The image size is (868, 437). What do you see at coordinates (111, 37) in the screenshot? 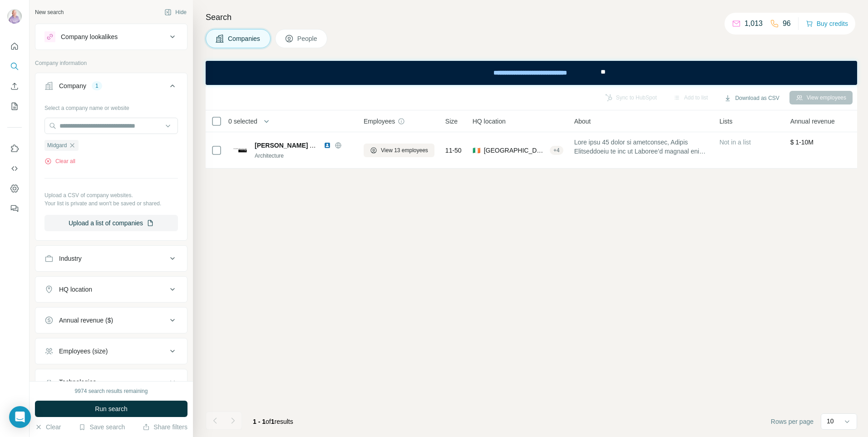
I see `button: Company lookalikes` at bounding box center [111, 37].